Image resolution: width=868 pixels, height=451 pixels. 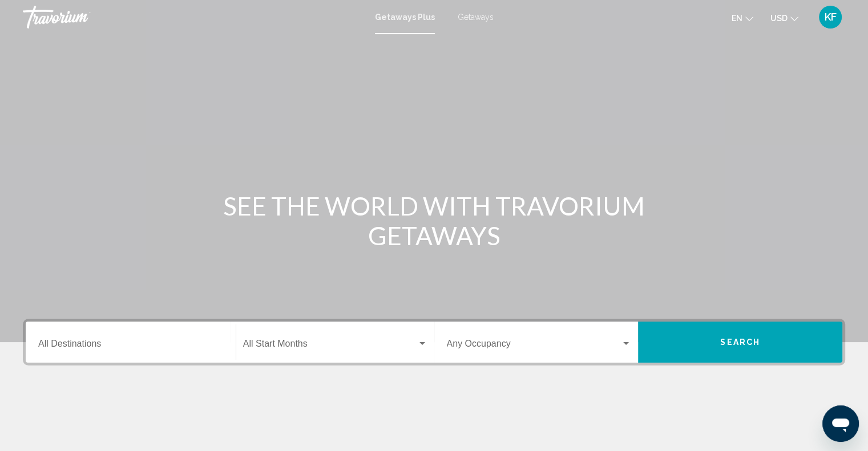 I want to click on span: en, so click(x=737, y=19).